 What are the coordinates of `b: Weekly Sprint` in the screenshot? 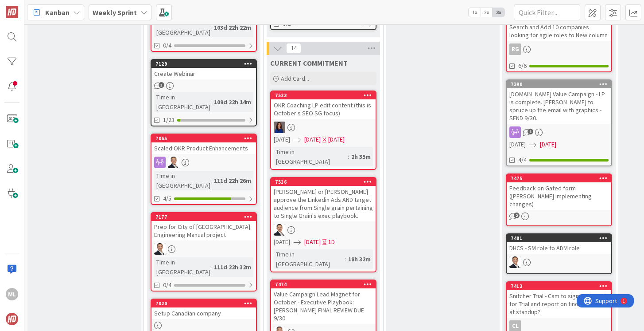 It's located at (115, 13).